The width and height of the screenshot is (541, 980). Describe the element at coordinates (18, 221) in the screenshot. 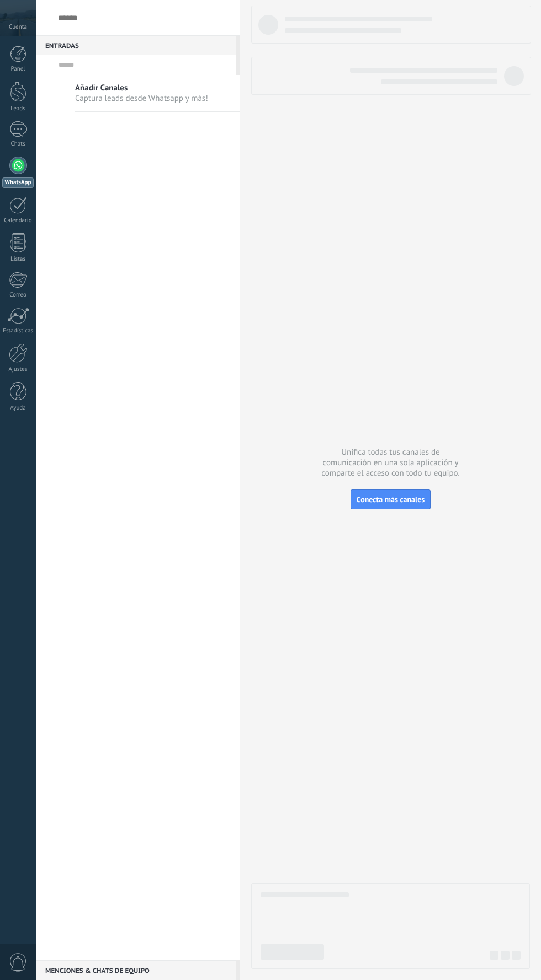

I see `div: Calendario` at that location.